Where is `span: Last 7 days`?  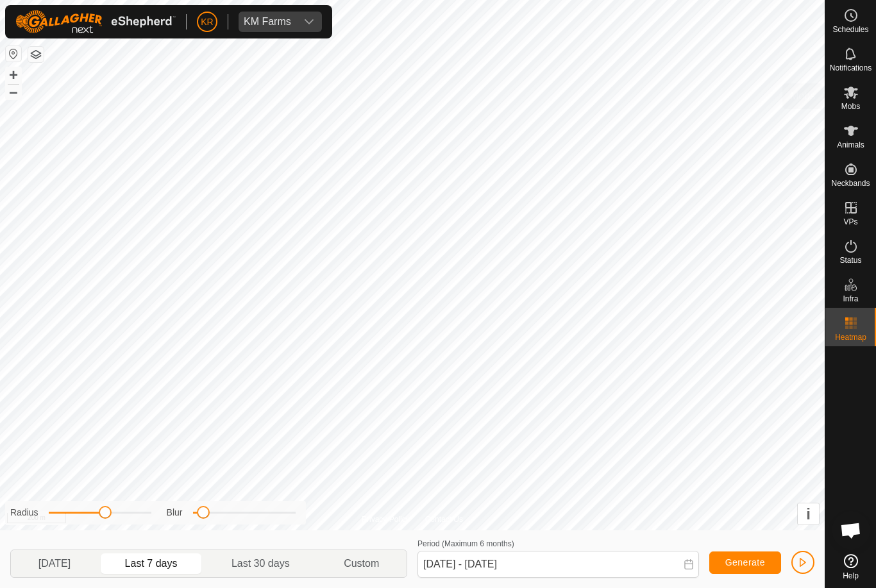
span: Last 7 days is located at coordinates (152, 564).